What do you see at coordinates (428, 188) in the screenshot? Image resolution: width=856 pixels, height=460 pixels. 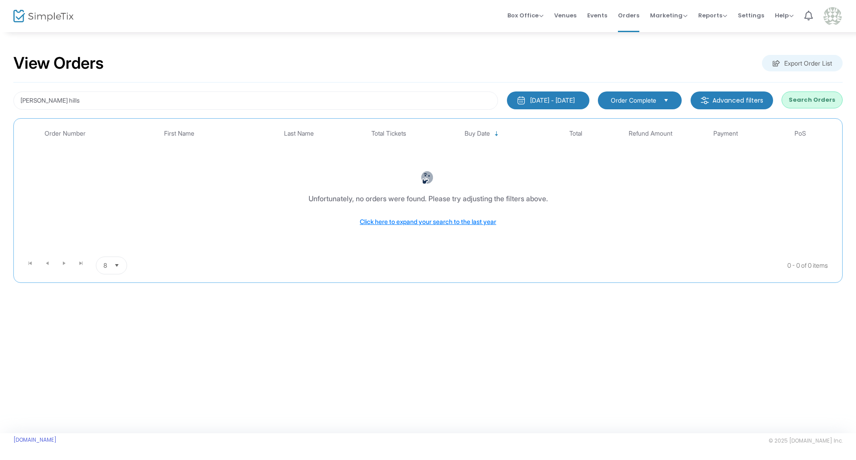 I see `div: Data table` at bounding box center [428, 188].